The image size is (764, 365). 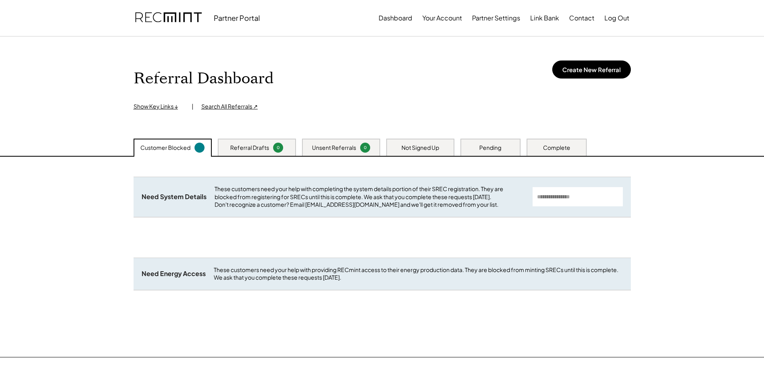 What do you see at coordinates (229, 107) in the screenshot?
I see `div: Search All Referrals ↗` at bounding box center [229, 107].